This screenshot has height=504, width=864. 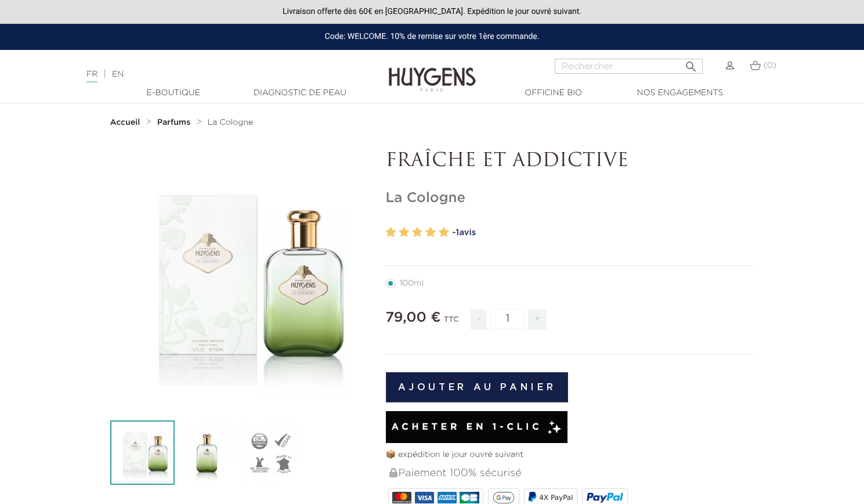 I want to click on div: TTC, so click(x=452, y=323).